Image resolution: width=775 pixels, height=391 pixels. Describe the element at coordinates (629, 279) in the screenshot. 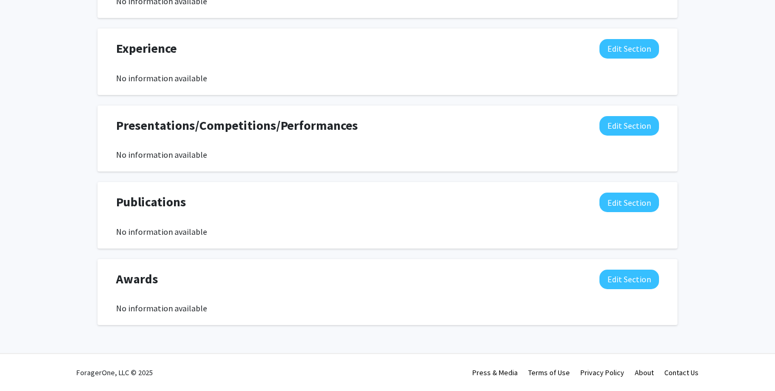

I see `button: Edit Awards` at that location.